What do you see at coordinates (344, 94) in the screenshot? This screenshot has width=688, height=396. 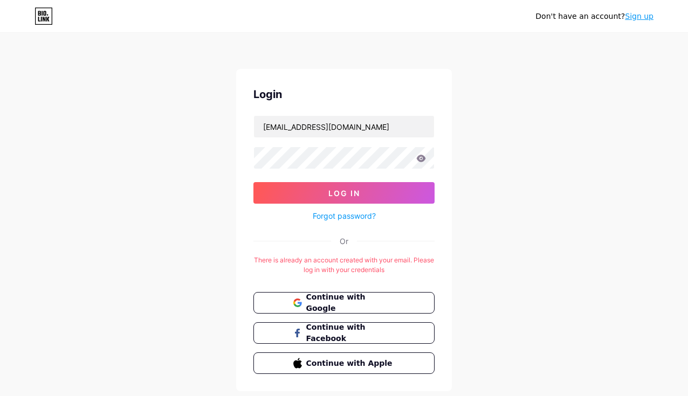 I see `div: Login` at bounding box center [344, 94].